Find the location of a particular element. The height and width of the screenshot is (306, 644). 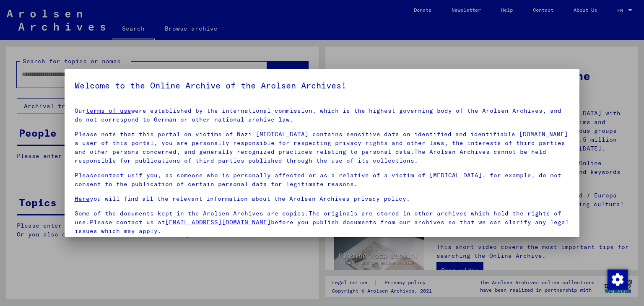

p: Please if you, as someone who is personally affected or as a relative of a victim of [MEDICAL_DAT... is located at coordinates (322, 180).